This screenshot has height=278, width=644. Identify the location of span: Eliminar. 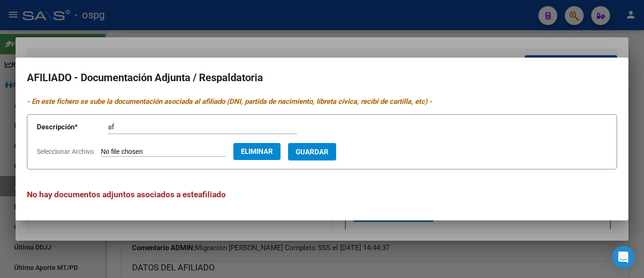
(257, 152).